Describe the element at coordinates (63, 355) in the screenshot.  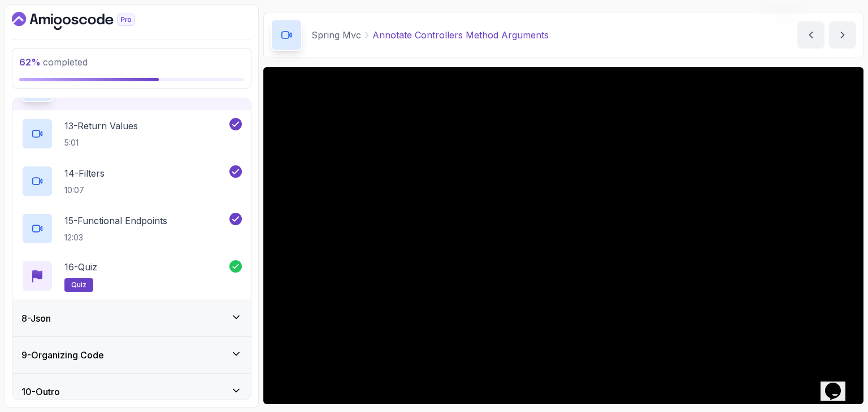
I see `h3: 9 - Organizing Code` at that location.